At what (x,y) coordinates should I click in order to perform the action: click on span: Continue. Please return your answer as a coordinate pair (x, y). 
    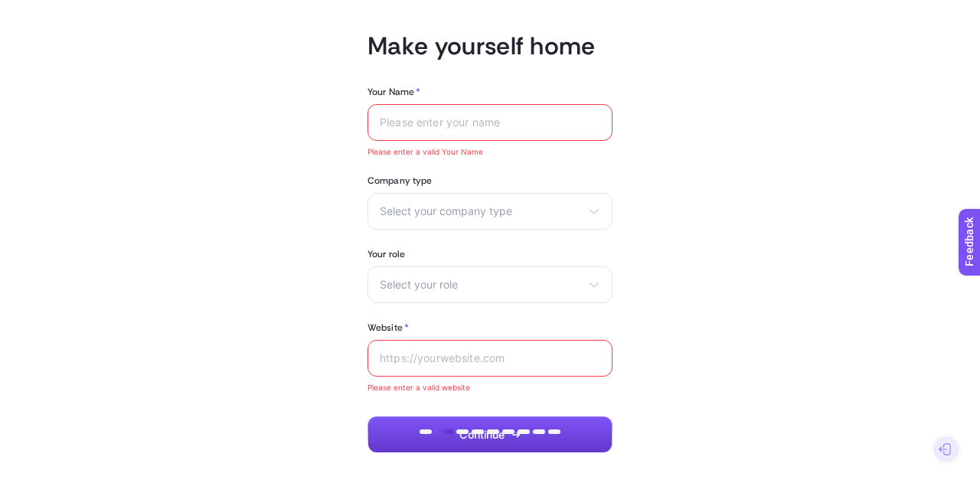
    Looking at the image, I should click on (482, 435).